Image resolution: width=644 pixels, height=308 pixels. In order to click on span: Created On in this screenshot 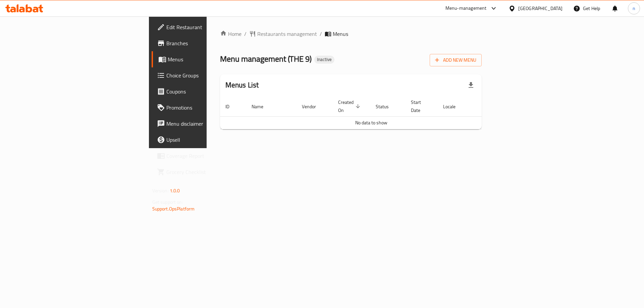, I will do `click(350, 106)`.